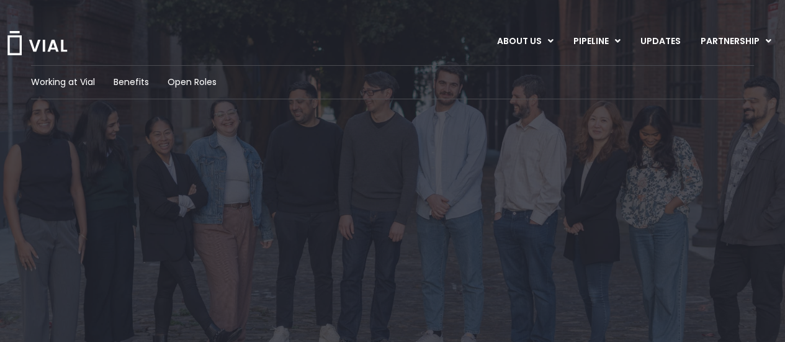  Describe the element at coordinates (63, 82) in the screenshot. I see `span: Working at Vial` at that location.